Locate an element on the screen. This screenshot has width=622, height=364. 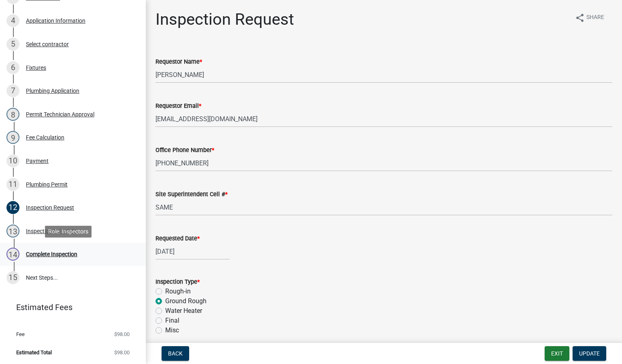
div: 5 is located at coordinates (13, 45).